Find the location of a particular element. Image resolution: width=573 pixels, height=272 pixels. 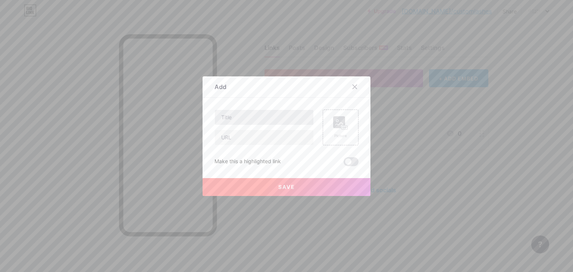

div: Add is located at coordinates (221, 87).